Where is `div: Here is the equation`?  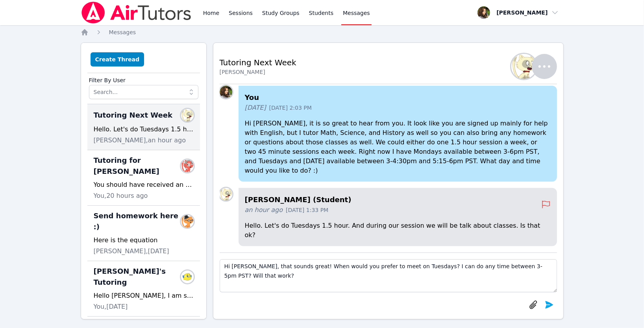 div: Here is the equation is located at coordinates (144, 240).